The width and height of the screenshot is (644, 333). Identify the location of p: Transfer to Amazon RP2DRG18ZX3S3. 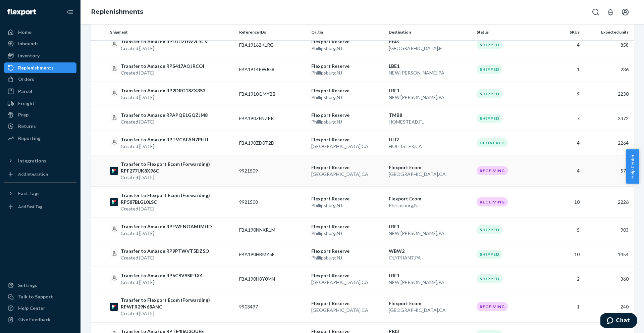
(163, 91).